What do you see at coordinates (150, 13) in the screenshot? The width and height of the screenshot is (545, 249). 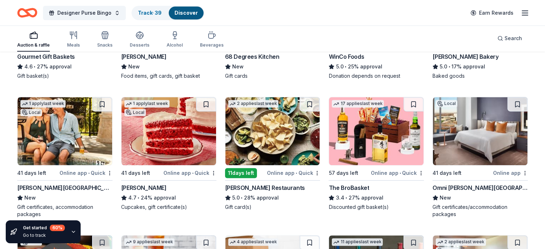 I see `a: Track· 39` at bounding box center [150, 13].